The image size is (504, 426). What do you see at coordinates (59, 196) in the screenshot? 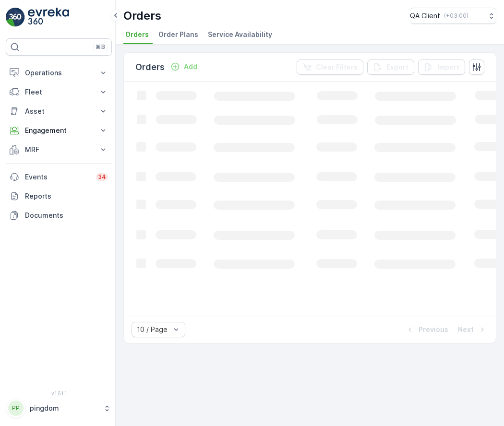
I see `a: Reports` at bounding box center [59, 196].